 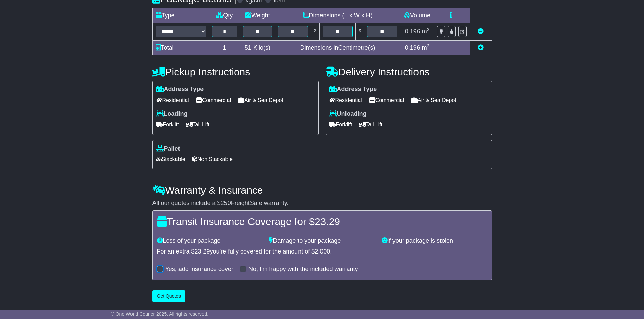 What do you see at coordinates (168, 149) in the screenshot?
I see `label: Pallet` at bounding box center [168, 149].